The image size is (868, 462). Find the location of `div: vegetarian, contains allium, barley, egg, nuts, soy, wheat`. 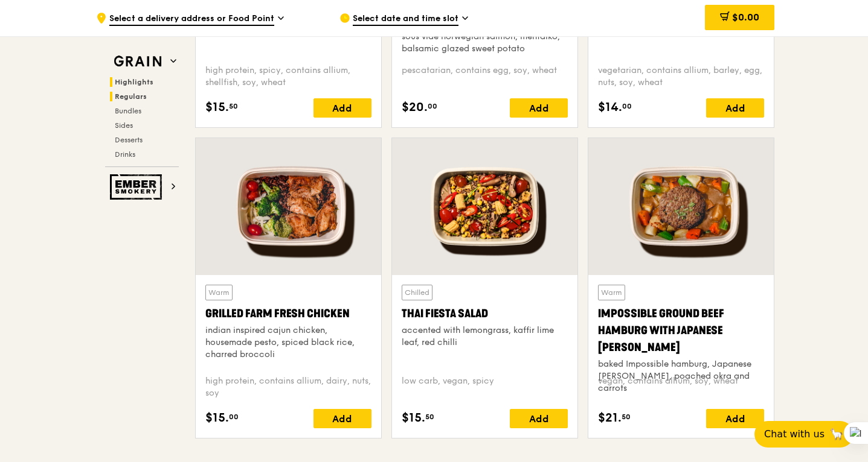

div: vegetarian, contains allium, barley, egg, nuts, soy, wheat is located at coordinates (681, 77).